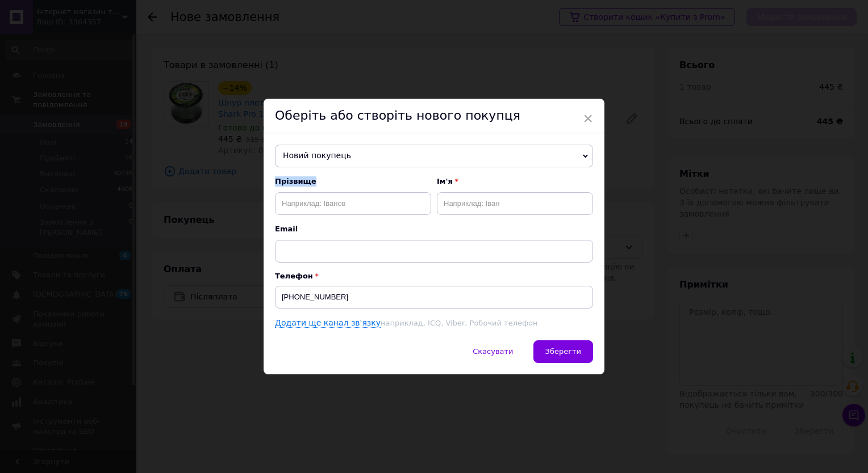 The image size is (868, 473). Describe the element at coordinates (515, 182) in the screenshot. I see `span: Ім'я` at that location.